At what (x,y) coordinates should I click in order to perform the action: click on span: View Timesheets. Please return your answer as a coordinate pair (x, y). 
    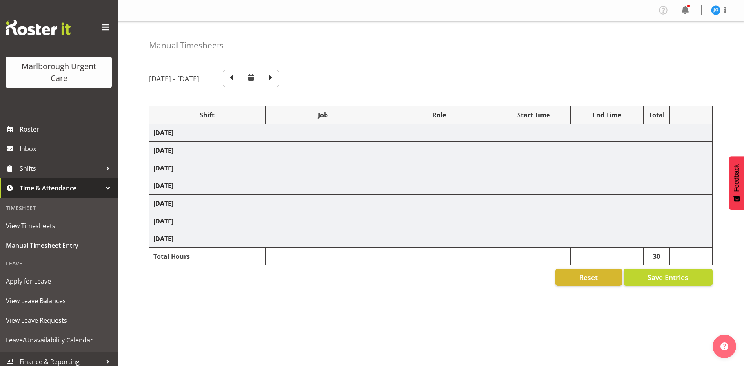
    Looking at the image, I should click on (59, 226).